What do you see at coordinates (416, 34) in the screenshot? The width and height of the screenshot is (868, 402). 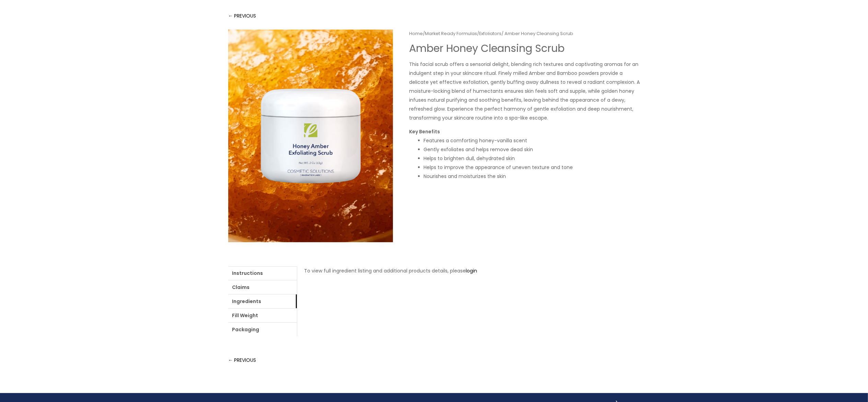 I see `a: Home` at bounding box center [416, 34].